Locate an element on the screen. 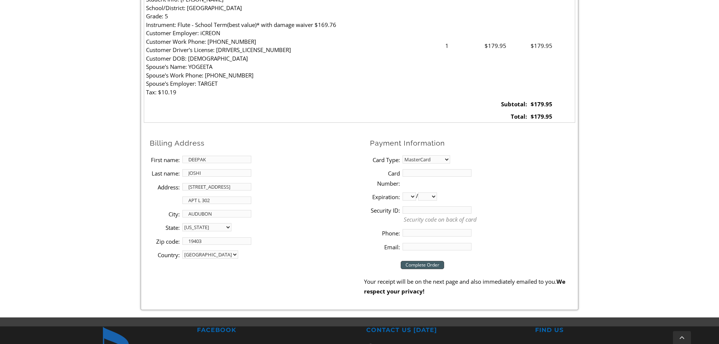  select: State billing address is located at coordinates (207, 227).